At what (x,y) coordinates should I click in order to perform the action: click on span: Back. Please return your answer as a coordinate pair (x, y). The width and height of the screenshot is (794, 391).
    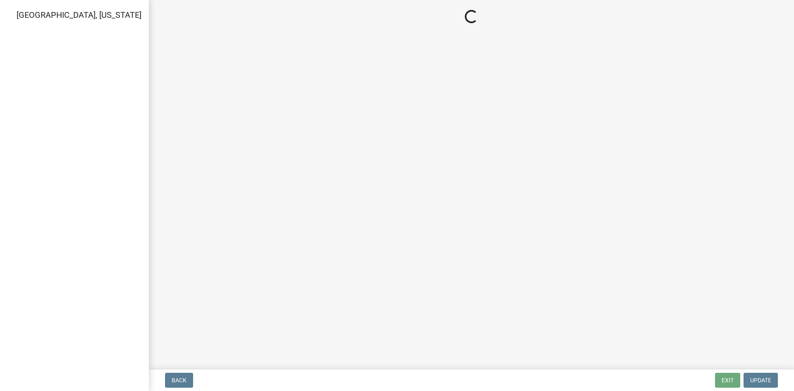
    Looking at the image, I should click on (179, 380).